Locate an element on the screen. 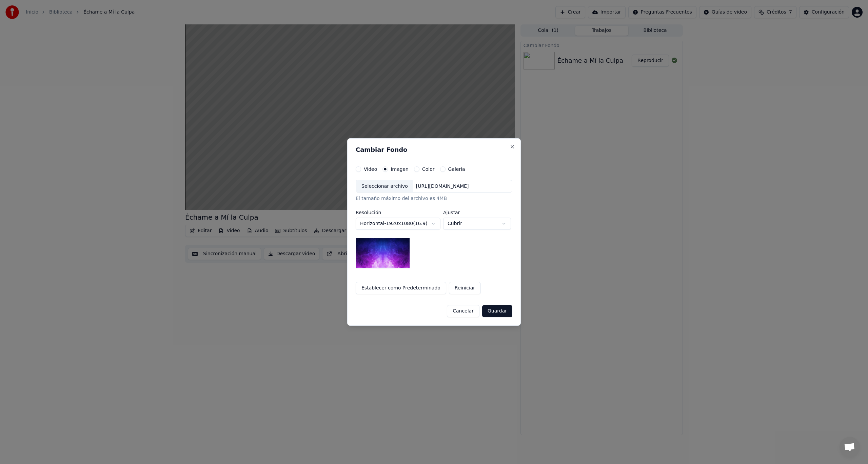  button: Guardar is located at coordinates (497, 312).